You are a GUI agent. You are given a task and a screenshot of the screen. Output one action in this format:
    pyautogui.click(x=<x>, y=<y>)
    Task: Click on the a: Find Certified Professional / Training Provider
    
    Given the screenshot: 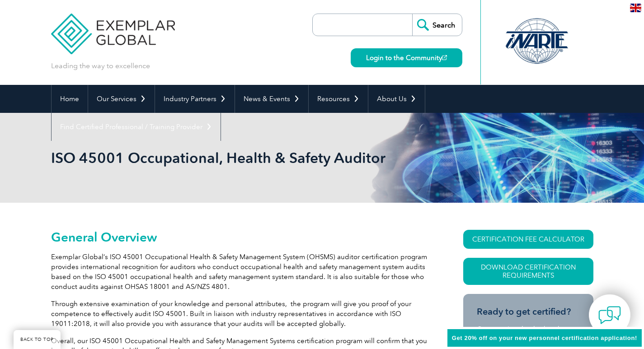 What is the action you would take?
    pyautogui.click(x=136, y=127)
    